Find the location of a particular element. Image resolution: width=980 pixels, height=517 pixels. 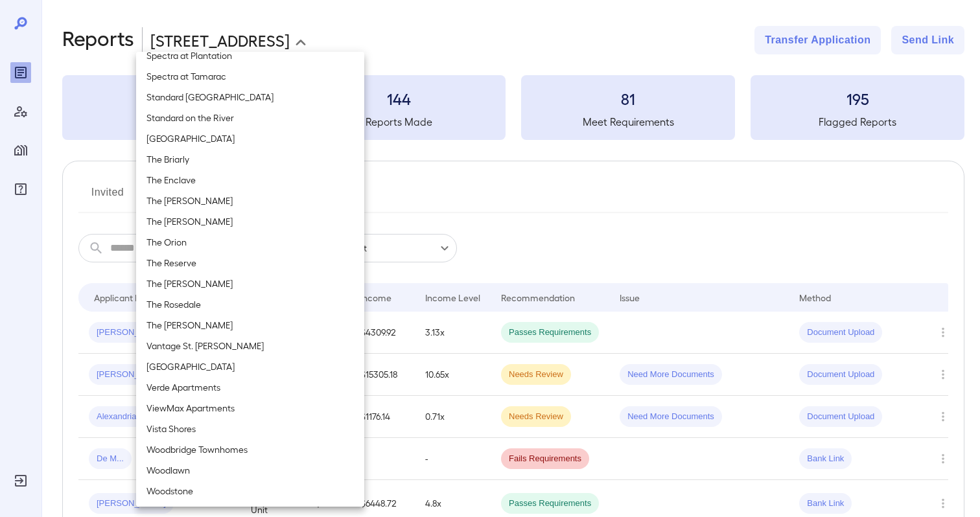

li: Woodlawn is located at coordinates (251, 470).